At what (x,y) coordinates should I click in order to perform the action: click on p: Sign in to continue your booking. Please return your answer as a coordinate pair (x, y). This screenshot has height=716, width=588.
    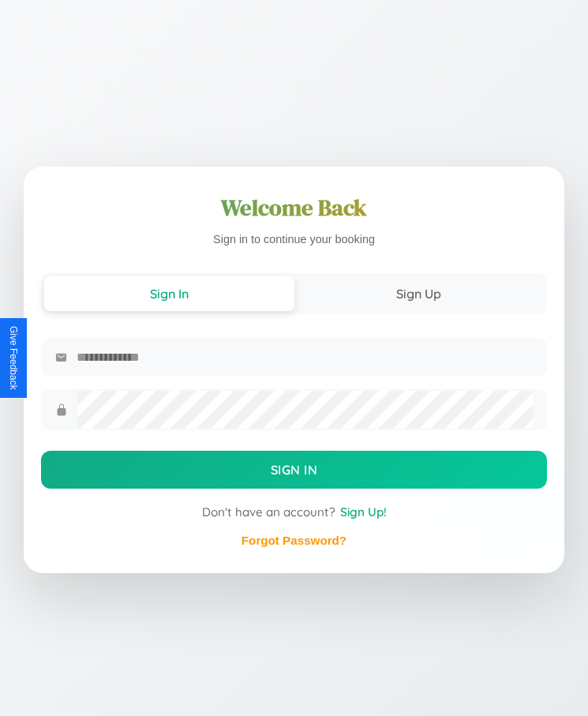
    Looking at the image, I should click on (295, 240).